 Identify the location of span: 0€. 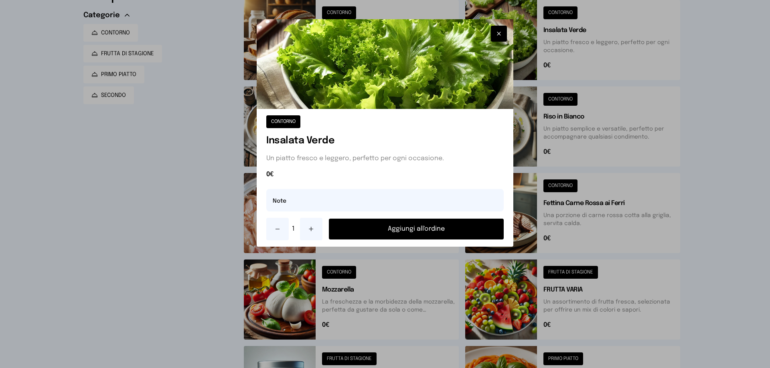
(385, 175).